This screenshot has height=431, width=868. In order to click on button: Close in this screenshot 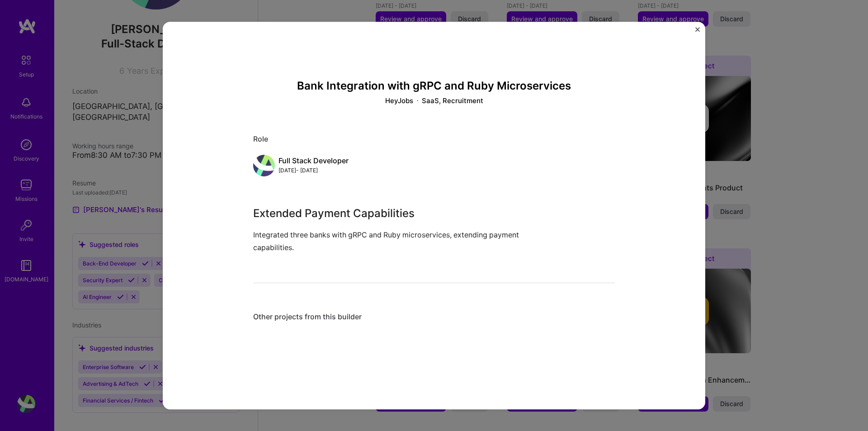, I will do `click(697, 32)`.